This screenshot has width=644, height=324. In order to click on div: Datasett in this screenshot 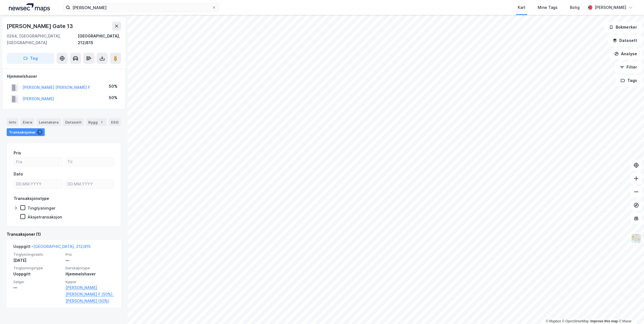, I will do `click(73, 122)`.